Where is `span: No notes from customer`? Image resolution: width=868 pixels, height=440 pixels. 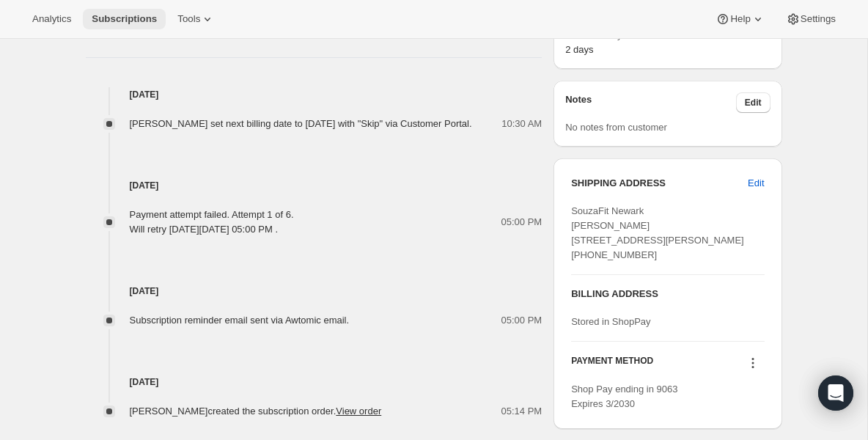 span: No notes from customer is located at coordinates (616, 127).